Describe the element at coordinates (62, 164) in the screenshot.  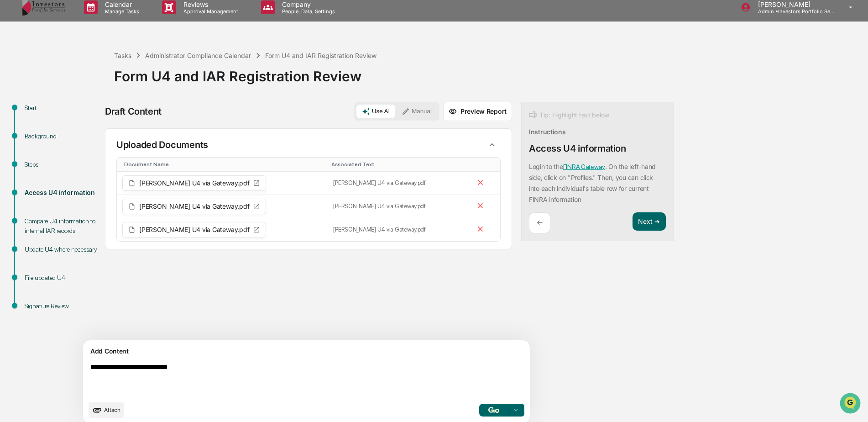
I see `div: Steps` at that location.